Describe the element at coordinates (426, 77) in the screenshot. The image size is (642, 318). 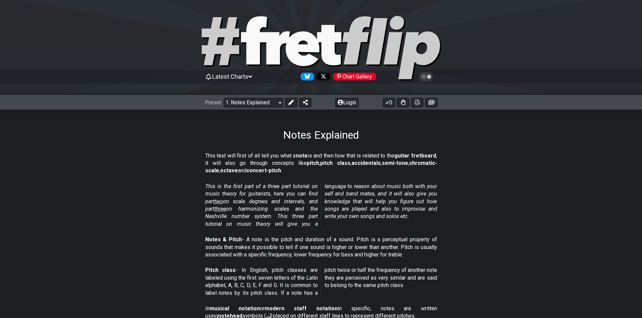
I see `span: Toggle light / dark theme` at that location.